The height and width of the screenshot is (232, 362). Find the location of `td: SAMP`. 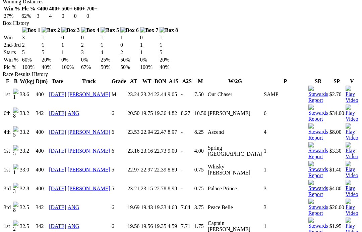

td: SAMP is located at coordinates (286, 94).